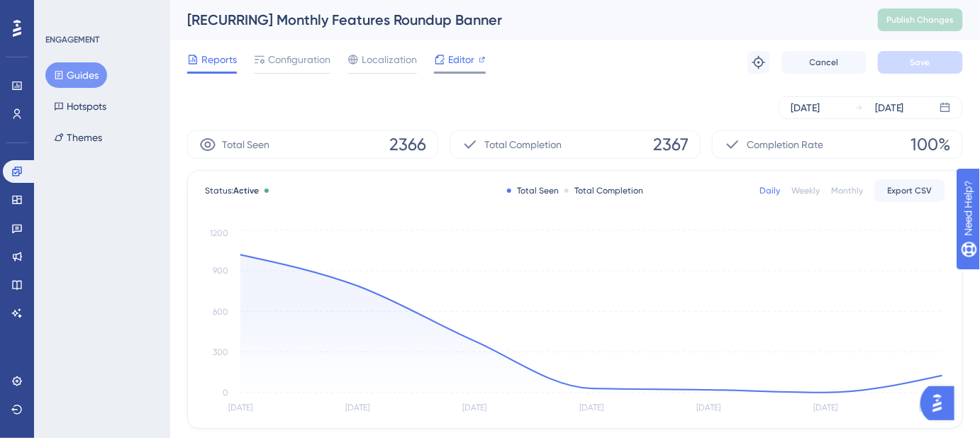 This screenshot has height=438, width=980. What do you see at coordinates (226, 392) in the screenshot?
I see `tspan: 0` at bounding box center [226, 392].